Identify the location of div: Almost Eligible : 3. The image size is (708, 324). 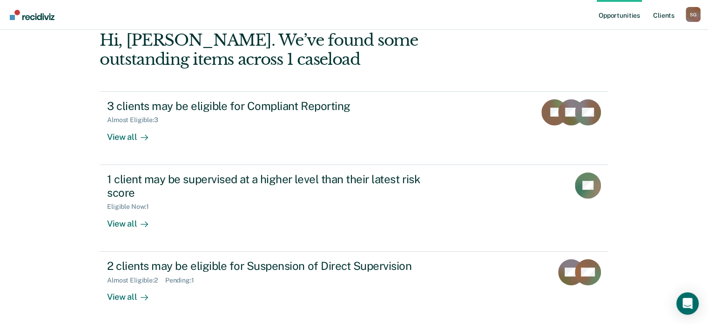
(136, 120).